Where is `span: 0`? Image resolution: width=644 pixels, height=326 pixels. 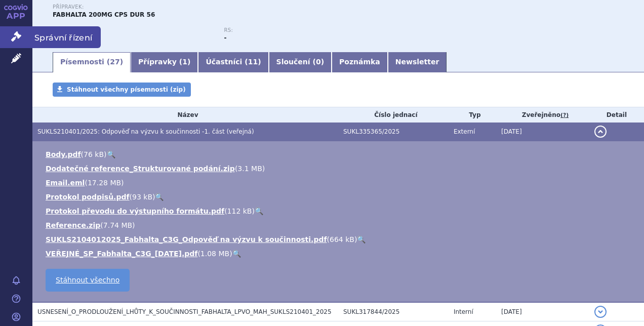
span: 0 is located at coordinates (319, 62).